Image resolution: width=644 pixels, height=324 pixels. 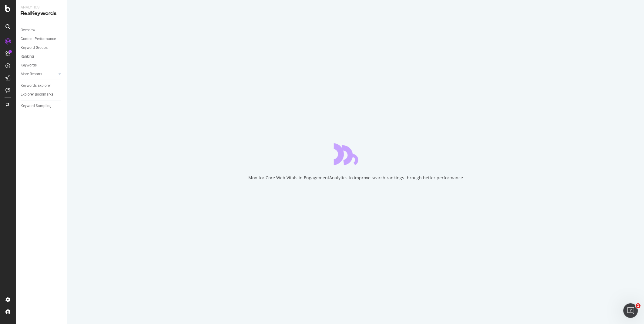 What do you see at coordinates (42, 85) in the screenshot?
I see `a: Keywords Explorer` at bounding box center [42, 85].